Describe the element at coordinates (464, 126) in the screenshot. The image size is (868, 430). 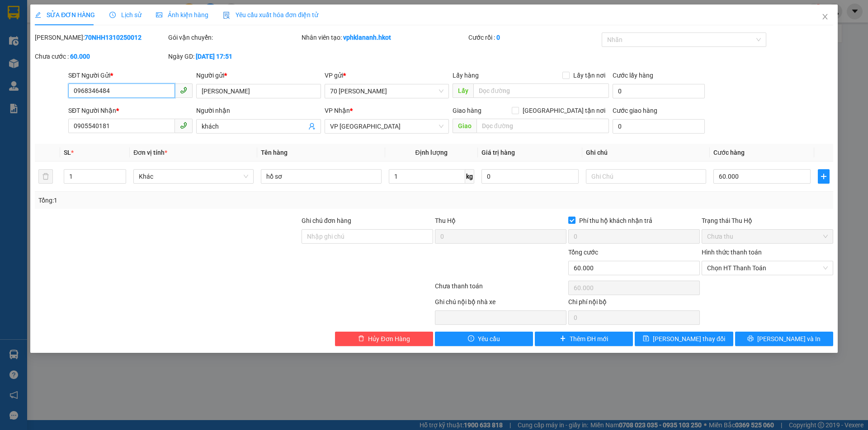
I see `span: Giao` at that location.